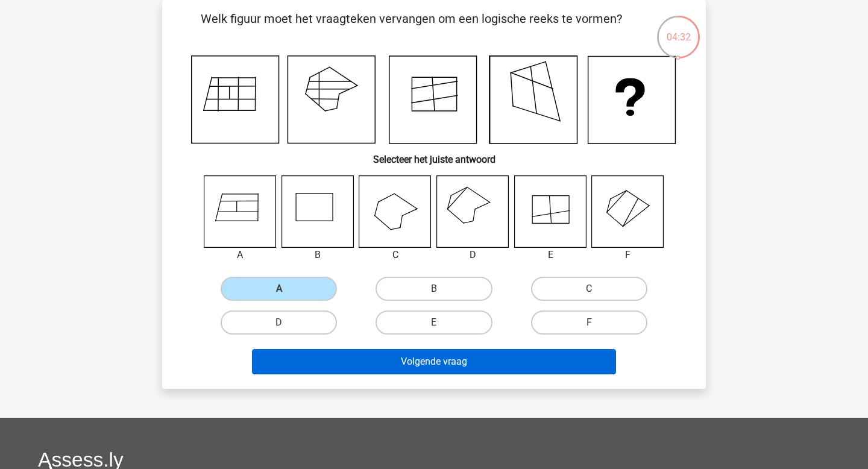 The width and height of the screenshot is (868, 469). I want to click on label: F, so click(589, 323).